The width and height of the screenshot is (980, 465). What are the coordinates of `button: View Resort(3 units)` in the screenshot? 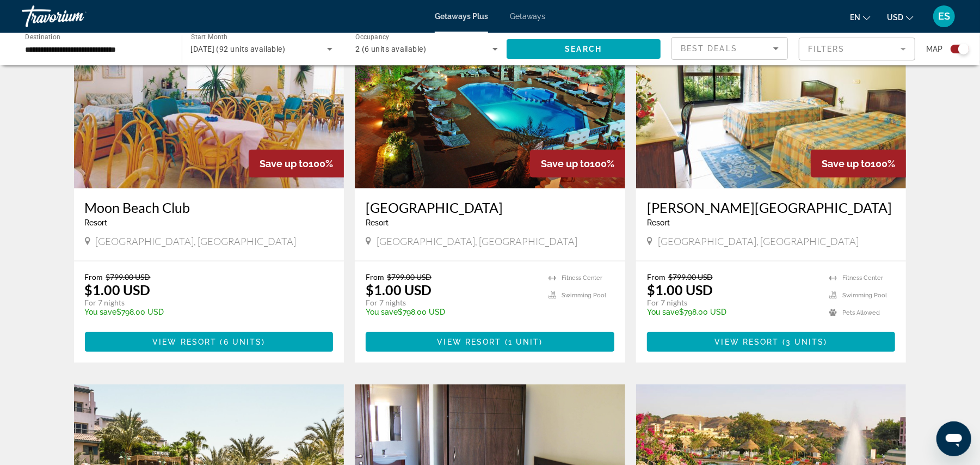 It's located at (771, 342).